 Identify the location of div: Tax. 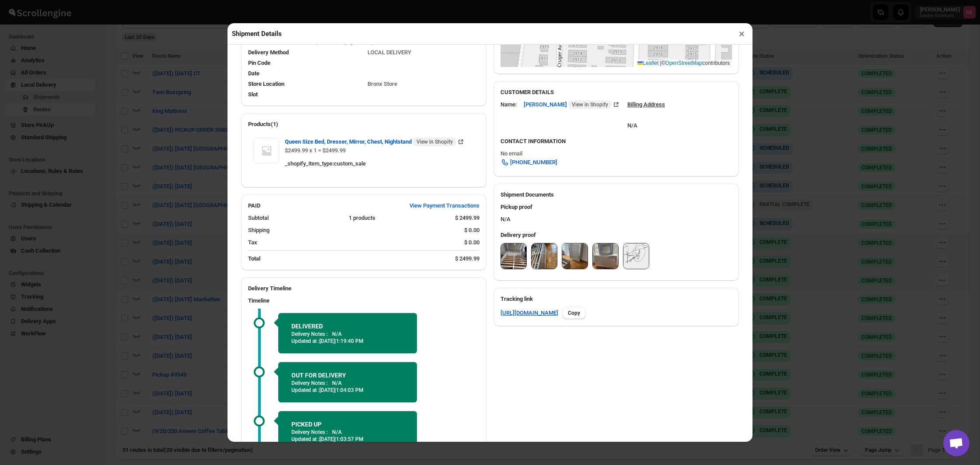
(353, 242).